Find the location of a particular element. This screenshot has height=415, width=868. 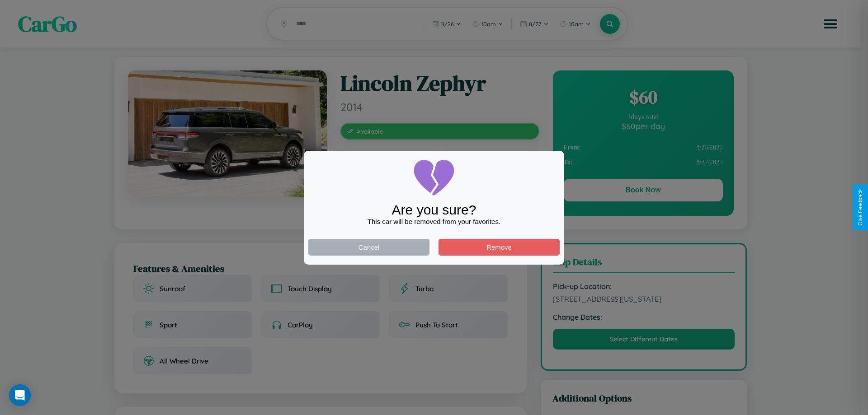

div: This car will be removed from your favorites. is located at coordinates (434, 222).